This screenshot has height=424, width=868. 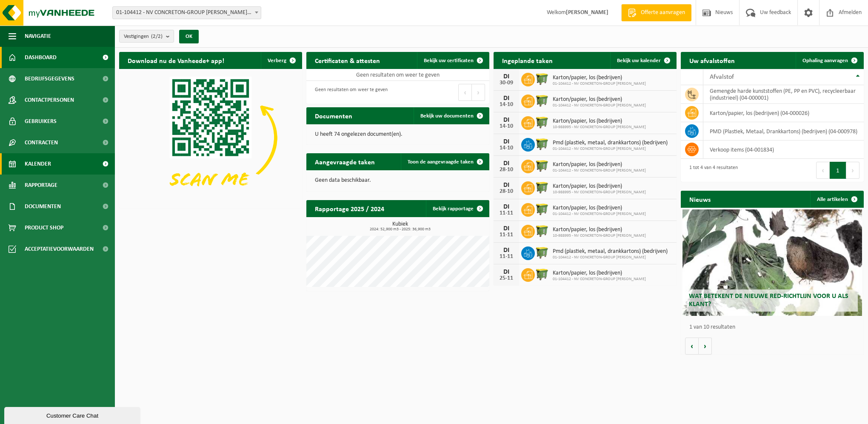 What do you see at coordinates (398, 75) in the screenshot?
I see `td: Geen resultaten om weer te geven` at bounding box center [398, 75].